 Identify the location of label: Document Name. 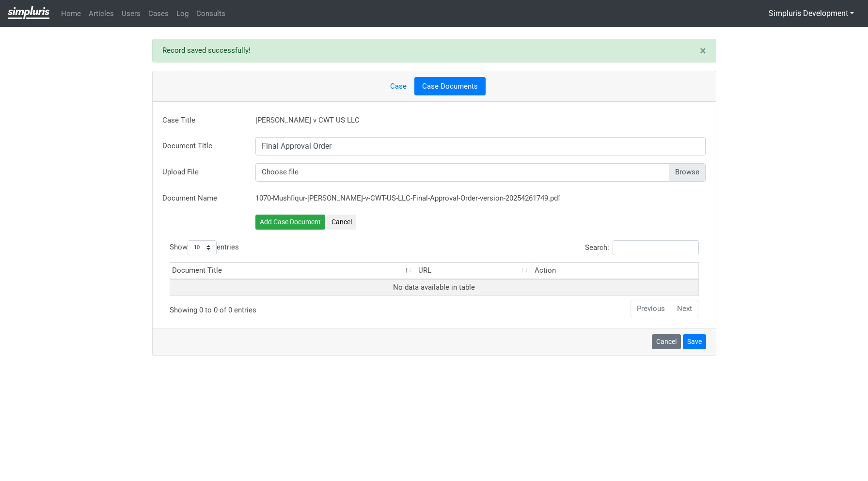
(202, 198).